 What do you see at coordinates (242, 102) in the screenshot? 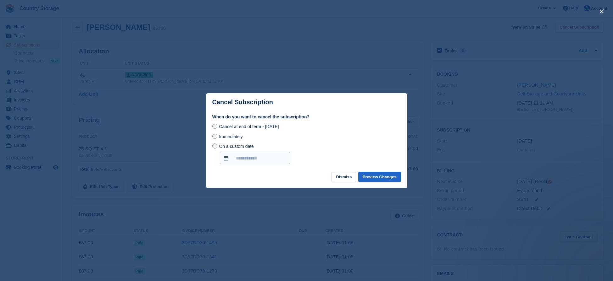
I see `p: Cancel Subscription` at bounding box center [242, 102].